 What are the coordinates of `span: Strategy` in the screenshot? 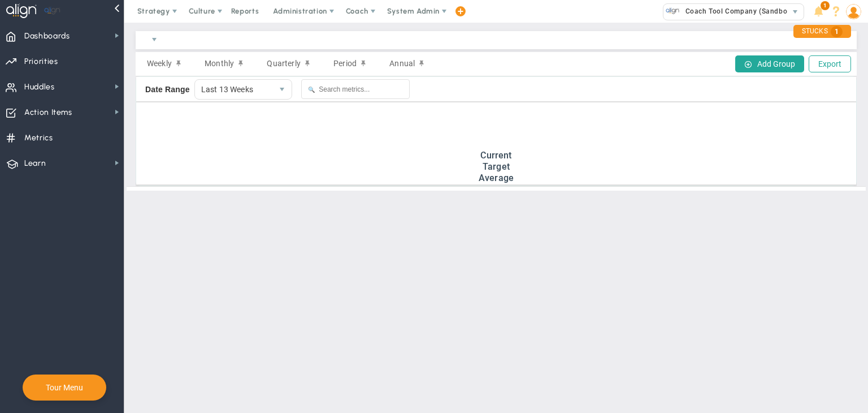 It's located at (154, 11).